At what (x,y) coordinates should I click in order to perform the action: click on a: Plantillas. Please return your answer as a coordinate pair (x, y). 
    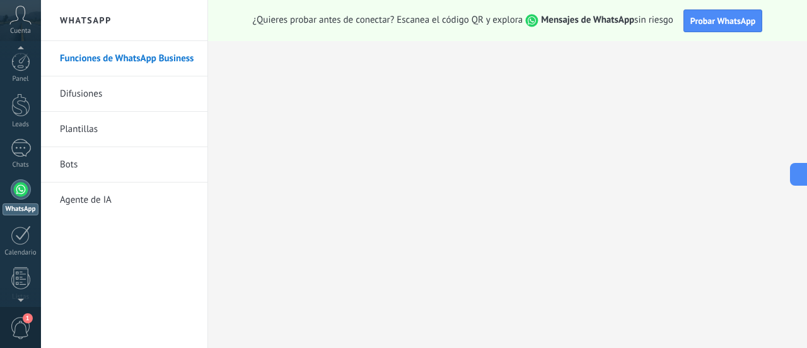
    Looking at the image, I should click on (127, 129).